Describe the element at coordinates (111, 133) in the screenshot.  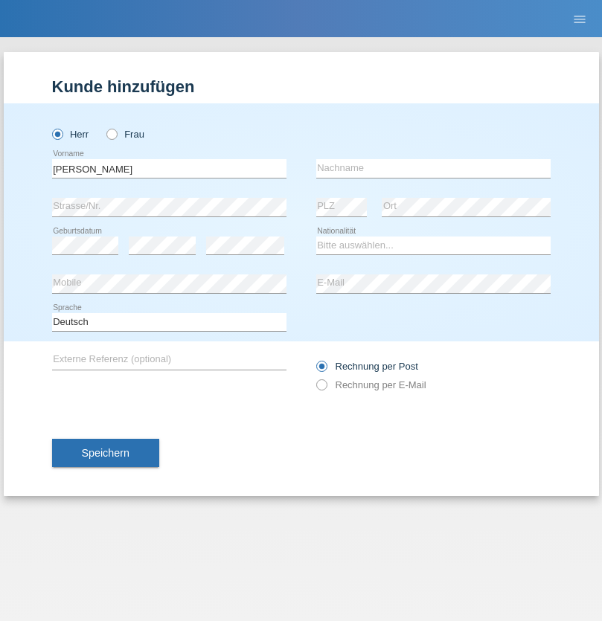
I see `input: Frau` at that location.